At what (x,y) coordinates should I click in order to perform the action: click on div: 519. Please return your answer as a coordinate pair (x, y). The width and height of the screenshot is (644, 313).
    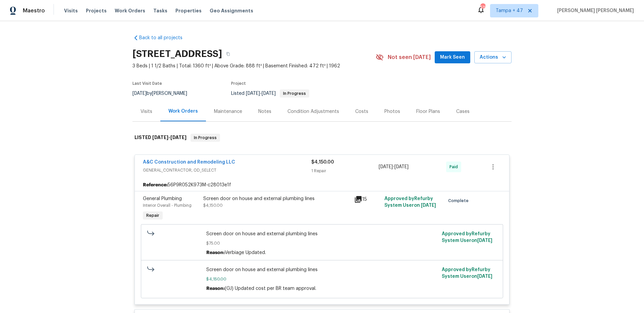
    Looking at the image, I should click on (483, 7).